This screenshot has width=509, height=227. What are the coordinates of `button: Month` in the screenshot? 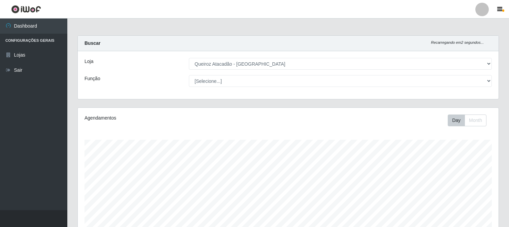 It's located at (475, 120).